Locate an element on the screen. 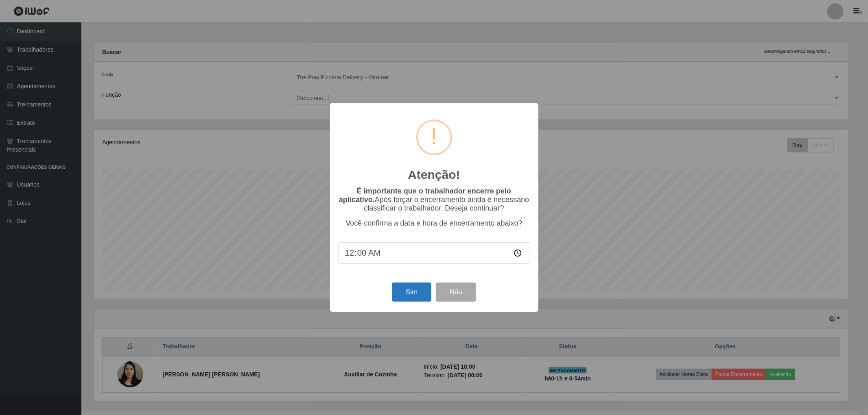 The width and height of the screenshot is (868, 415). h2: Atenção! is located at coordinates (434, 175).